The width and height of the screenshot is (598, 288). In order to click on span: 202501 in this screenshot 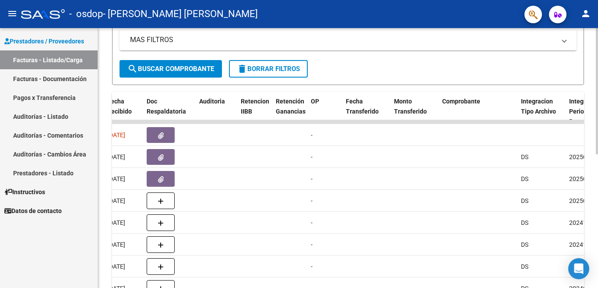, I will do `click(580, 201)`.